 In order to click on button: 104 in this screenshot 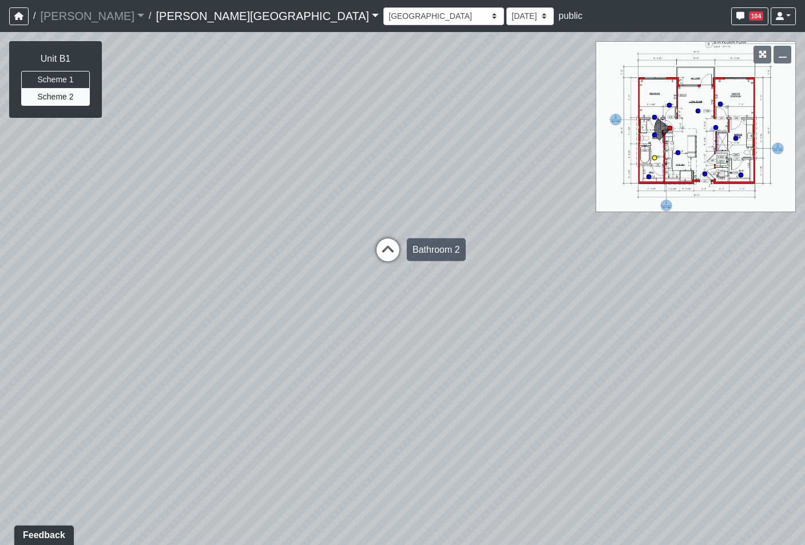, I will do `click(750, 16)`.